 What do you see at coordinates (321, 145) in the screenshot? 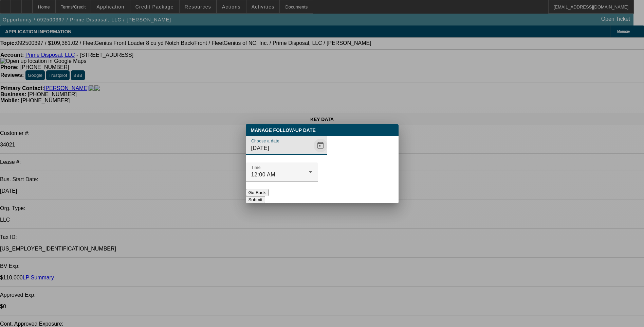
I see `button: Open calendar` at bounding box center [321, 145].